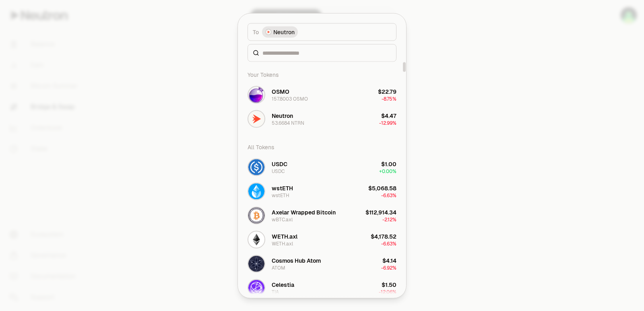  What do you see at coordinates (387, 123) in the screenshot?
I see `span: -12.99%` at bounding box center [387, 123].